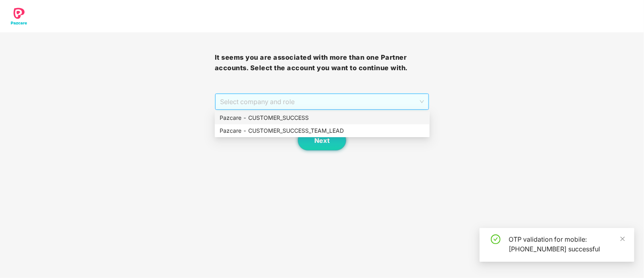 The height and width of the screenshot is (278, 644). I want to click on button: Next, so click(322, 141).